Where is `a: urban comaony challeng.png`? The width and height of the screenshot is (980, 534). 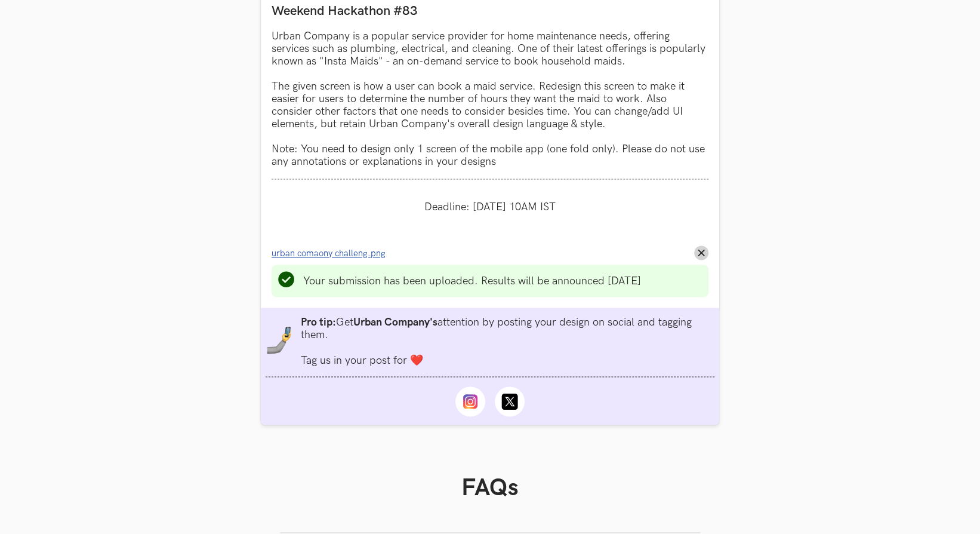 a: urban comaony challeng.png is located at coordinates (332, 253).